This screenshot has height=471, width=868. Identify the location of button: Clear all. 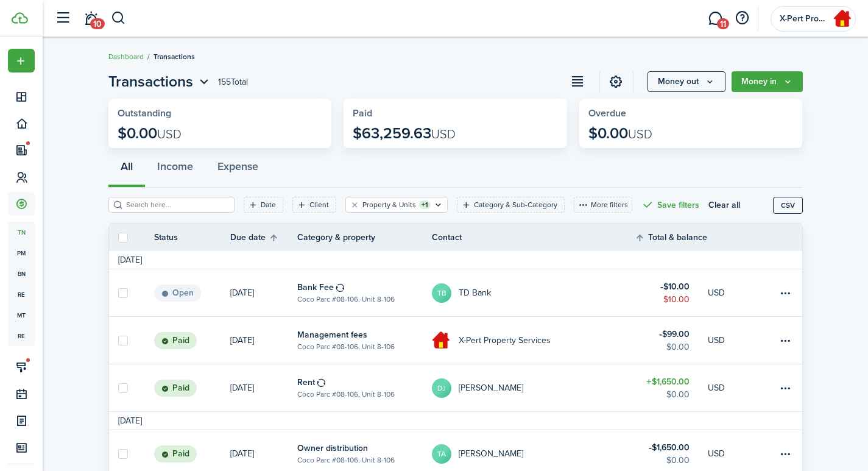
(724, 205).